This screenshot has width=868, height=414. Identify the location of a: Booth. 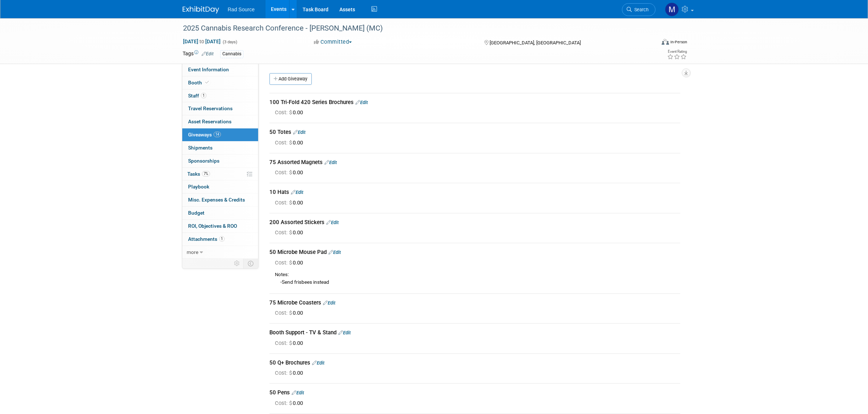
(220, 83).